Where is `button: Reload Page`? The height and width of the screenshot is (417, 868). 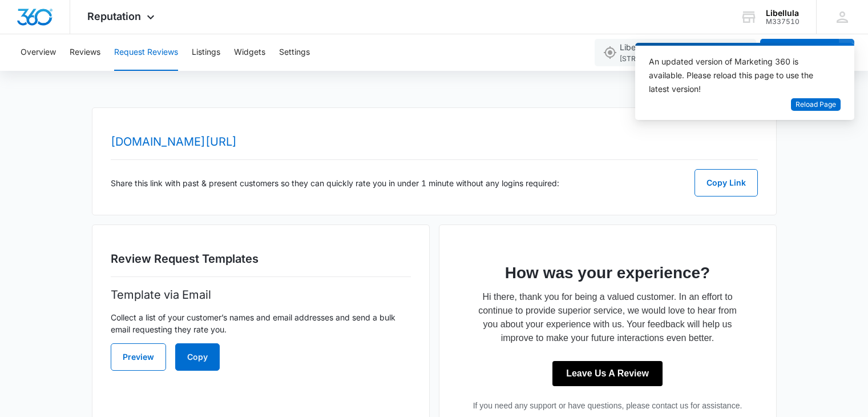 button: Reload Page is located at coordinates (816, 105).